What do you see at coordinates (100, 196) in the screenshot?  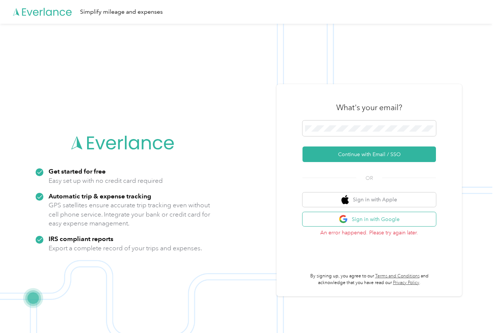 I see `strong: Automatic trip & expense tracking` at bounding box center [100, 196].